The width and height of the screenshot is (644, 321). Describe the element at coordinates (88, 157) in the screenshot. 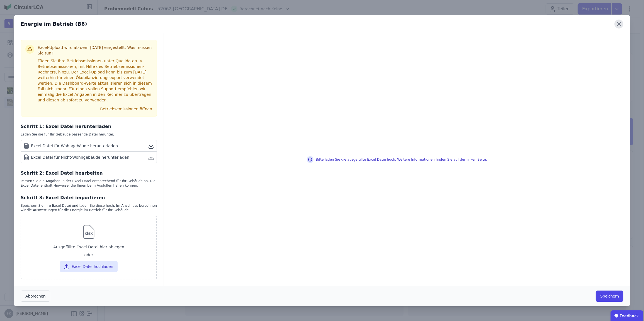

I see `a: Excel Datei für Nicht-Wohngebäude herunterladen` at that location.